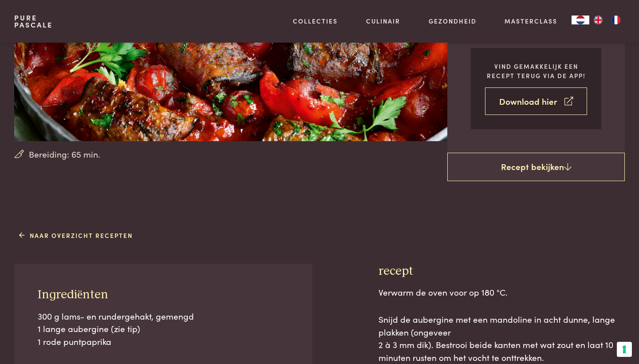 This screenshot has width=639, height=364. What do you see at coordinates (496, 351) in the screenshot?
I see `span: 2 à 3 mm dik). Bestrooi beide kanten met wat zout en laat 10 minuten rusten om het vocht te ontt...` at bounding box center [496, 351].